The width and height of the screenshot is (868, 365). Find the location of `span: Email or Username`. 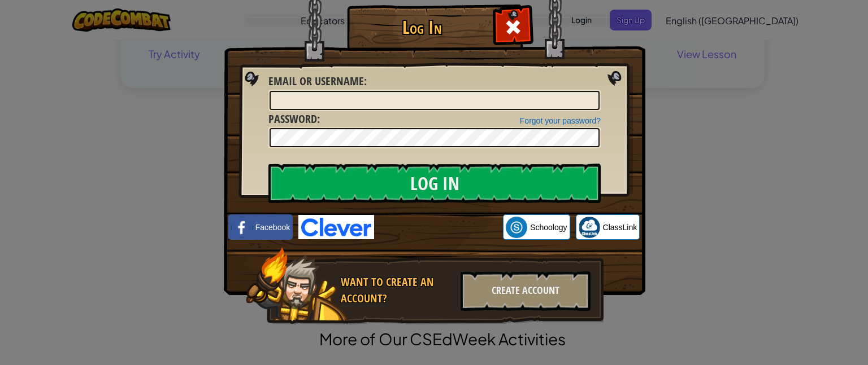

span: Email or Username is located at coordinates (316, 81).